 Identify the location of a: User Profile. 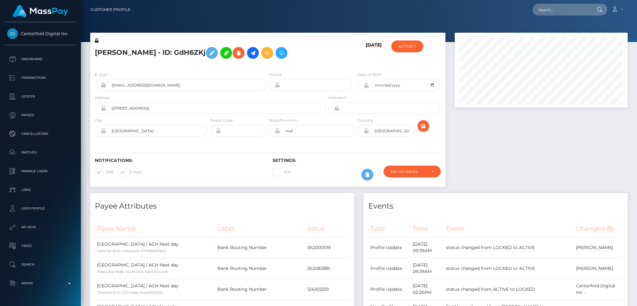
(40, 208).